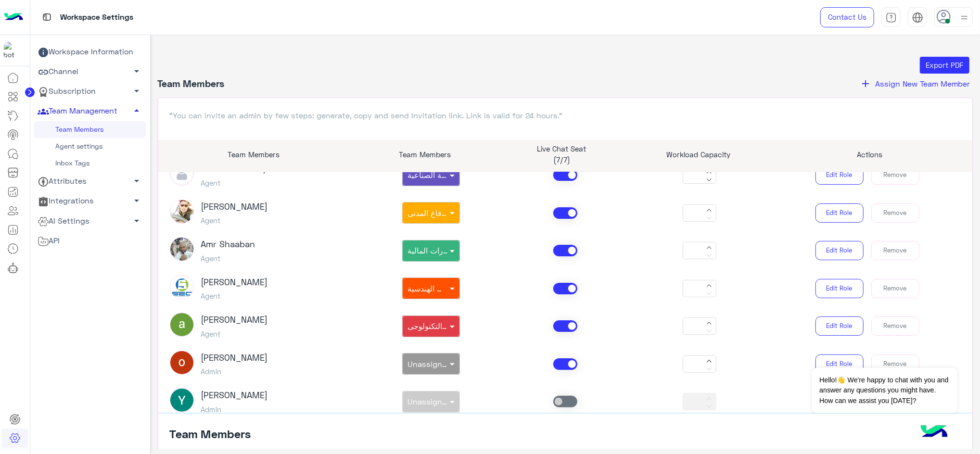  What do you see at coordinates (182, 325) in the screenshot?
I see `img: ACg8ocIk63MMVTrdbu9ABrb74nOn-u91GmJAi75pZQtWnOZGsQEV3w=s96-c` at bounding box center [182, 325].